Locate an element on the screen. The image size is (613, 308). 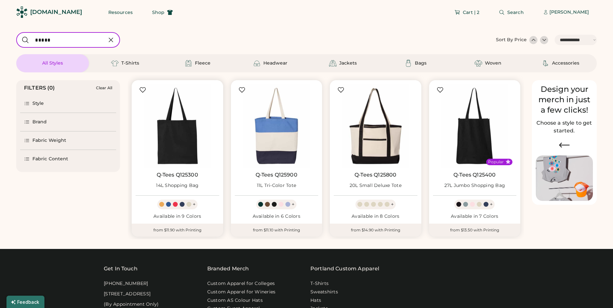
img: Image of Lisa Congdon Eye Print on T-Shirt and Hat is located at coordinates (565, 178).